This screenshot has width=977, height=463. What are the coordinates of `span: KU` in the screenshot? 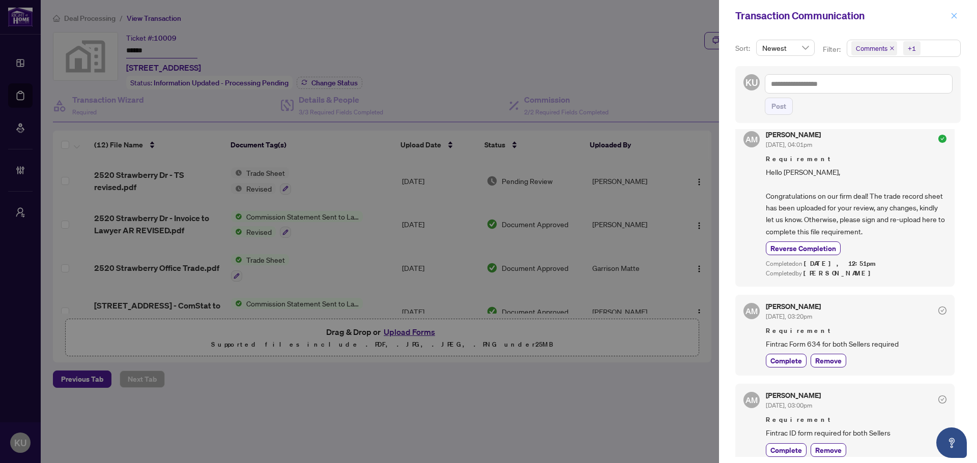 It's located at (751, 82).